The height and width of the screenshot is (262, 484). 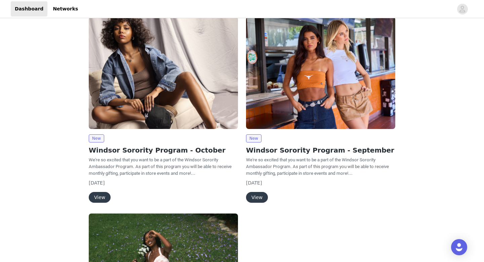 What do you see at coordinates (459, 247) in the screenshot?
I see `div: Open Intercom Messenger` at bounding box center [459, 247].